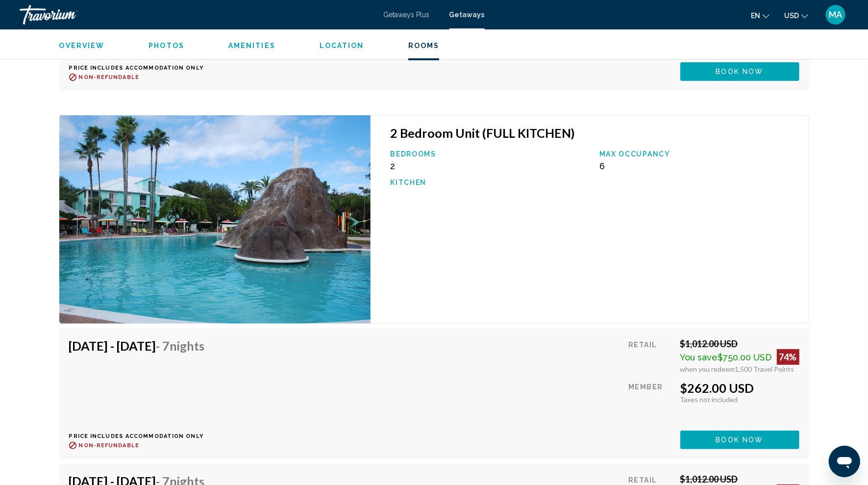  Describe the element at coordinates (709, 399) in the screenshot. I see `span: Taxes not included` at that location.